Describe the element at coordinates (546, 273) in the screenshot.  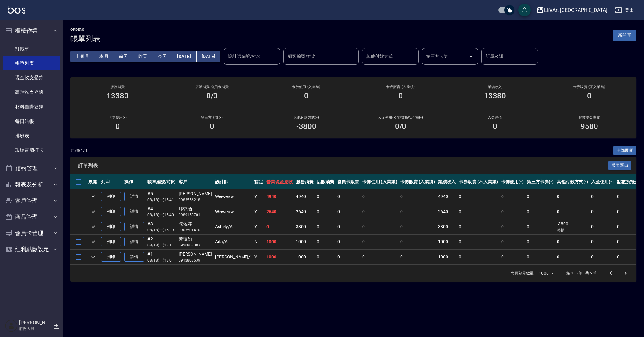
I see `div: 1000` at that location.